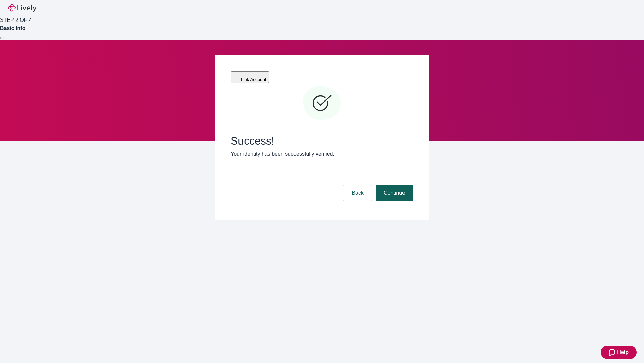 Image resolution: width=644 pixels, height=363 pixels. I want to click on svg: Zendesk support icon, so click(613, 352).